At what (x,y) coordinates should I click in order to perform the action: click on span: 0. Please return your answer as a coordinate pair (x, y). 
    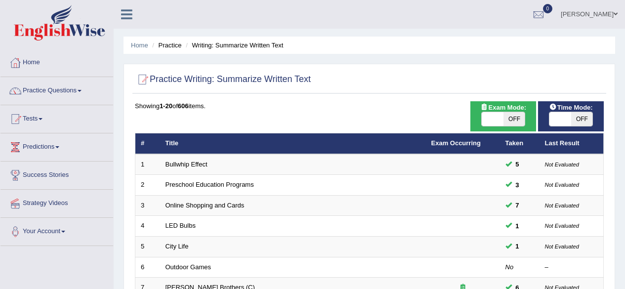
    Looking at the image, I should click on (548, 8).